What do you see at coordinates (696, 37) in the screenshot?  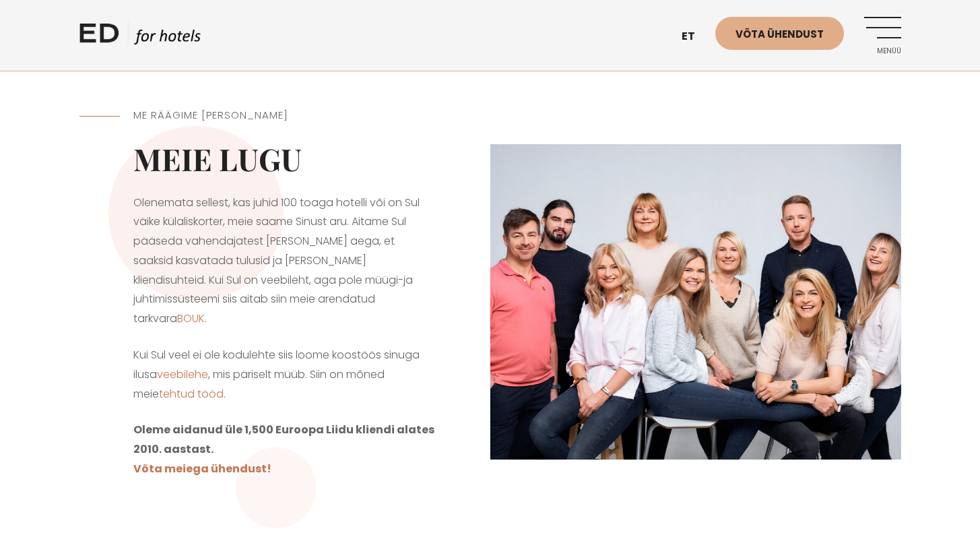 I see `a: et` at bounding box center [696, 37].